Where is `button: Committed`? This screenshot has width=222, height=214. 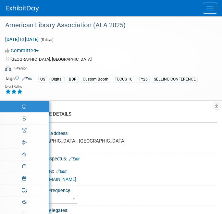 button: Committed is located at coordinates (23, 51).